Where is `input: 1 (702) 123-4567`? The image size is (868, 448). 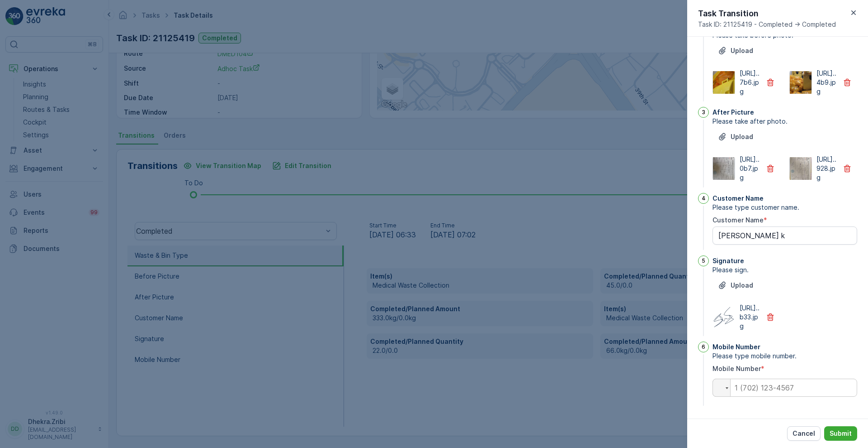
input: 1 (702) 123-4567 is located at coordinates (785, 387).